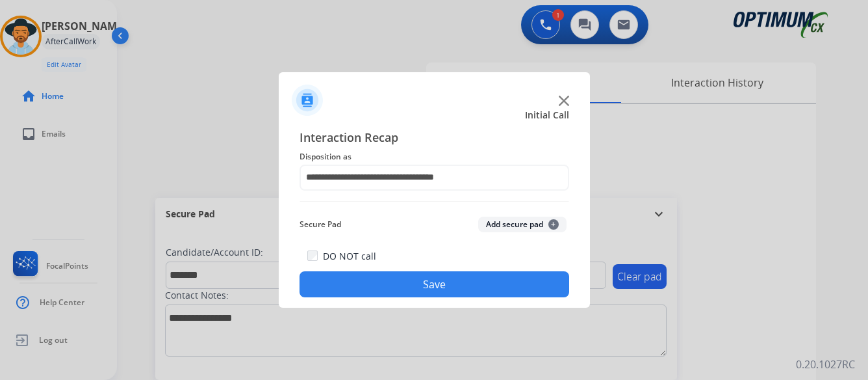 This screenshot has height=380, width=868. Describe the element at coordinates (434, 139) in the screenshot. I see `span: Interaction Recap` at that location.